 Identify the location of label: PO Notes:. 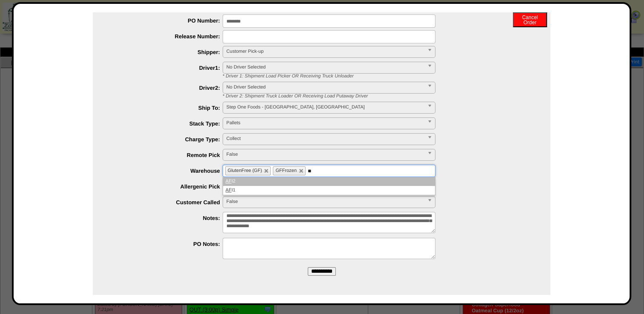
(166, 244).